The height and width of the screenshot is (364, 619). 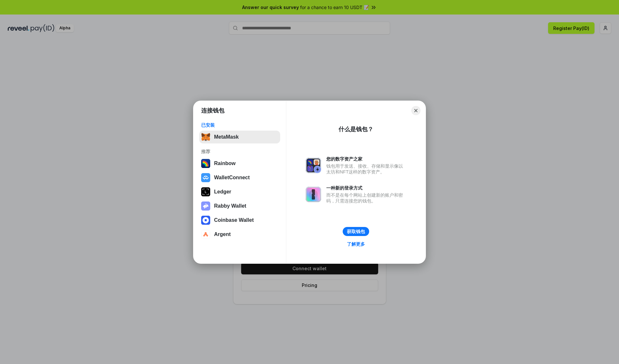 What do you see at coordinates (227, 137) in the screenshot?
I see `div: MetaMask` at bounding box center [227, 137].